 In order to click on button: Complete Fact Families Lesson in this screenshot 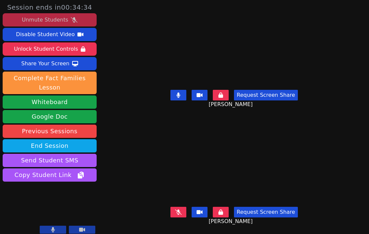, I will do `click(50, 83)`.